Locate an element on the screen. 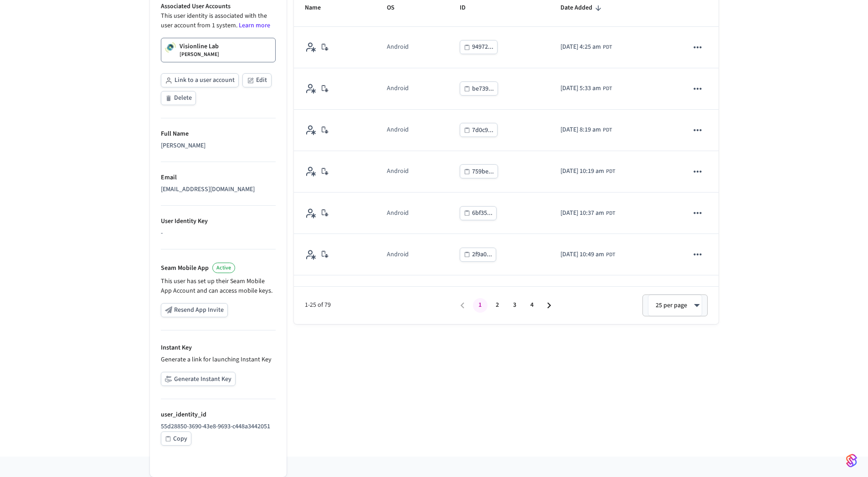  button: Go to page 4 is located at coordinates (532, 305).